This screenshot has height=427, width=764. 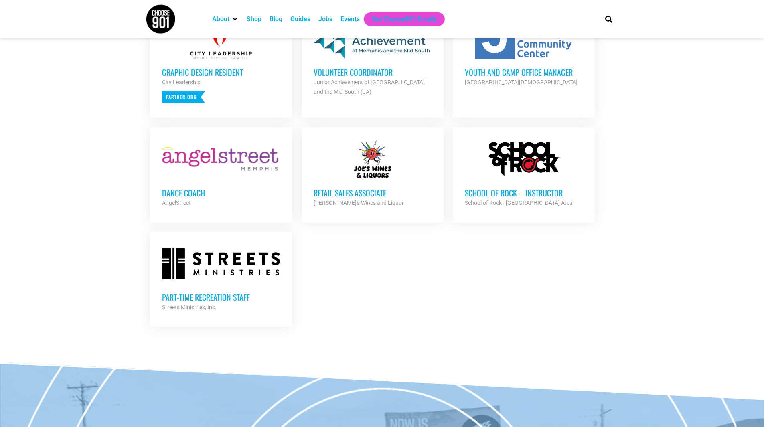 I want to click on strong: Streets Ministries, Inc., so click(x=189, y=307).